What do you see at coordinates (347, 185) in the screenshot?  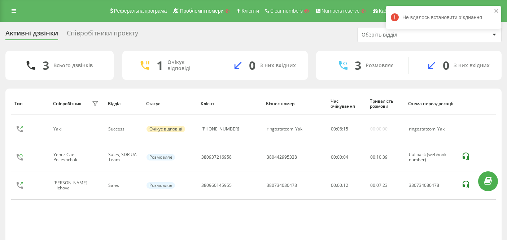 I see `div: 00:00:12` at bounding box center [347, 185].